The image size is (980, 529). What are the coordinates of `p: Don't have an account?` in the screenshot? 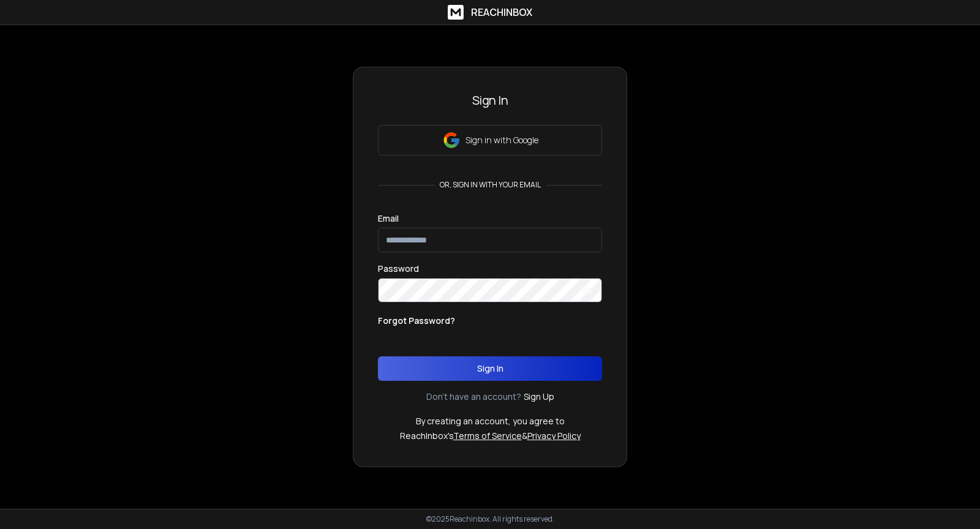 It's located at (473, 397).